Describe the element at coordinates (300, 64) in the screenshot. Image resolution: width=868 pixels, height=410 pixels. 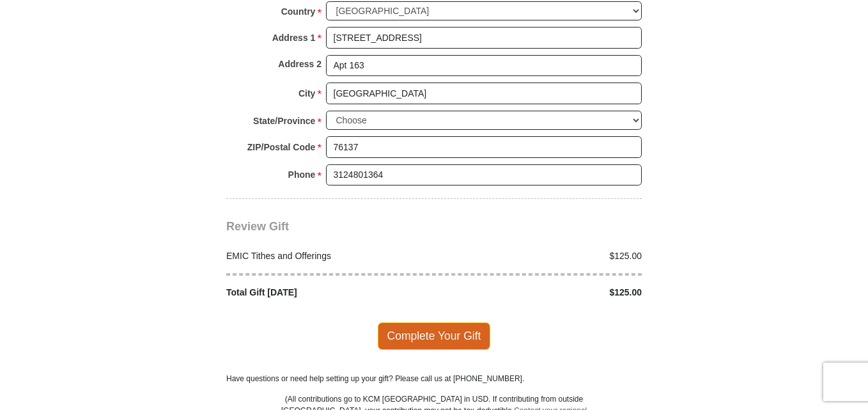
I see `strong: Address 2` at that location.